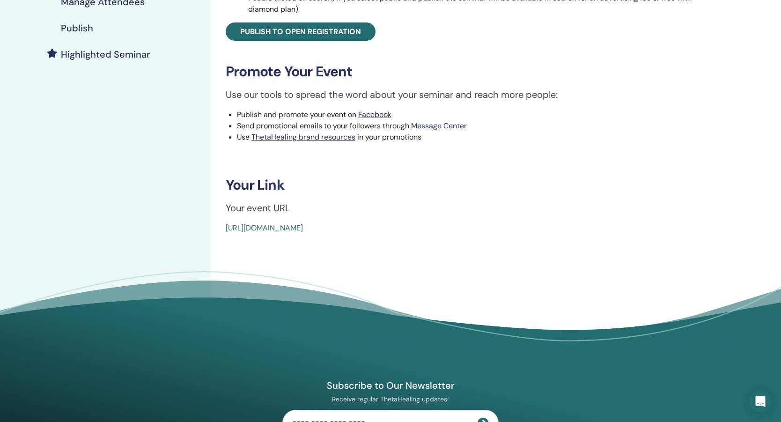 This screenshot has width=781, height=422. What do you see at coordinates (390, 385) in the screenshot?
I see `h4: Subscribe to Our Newsletter` at bounding box center [390, 385].